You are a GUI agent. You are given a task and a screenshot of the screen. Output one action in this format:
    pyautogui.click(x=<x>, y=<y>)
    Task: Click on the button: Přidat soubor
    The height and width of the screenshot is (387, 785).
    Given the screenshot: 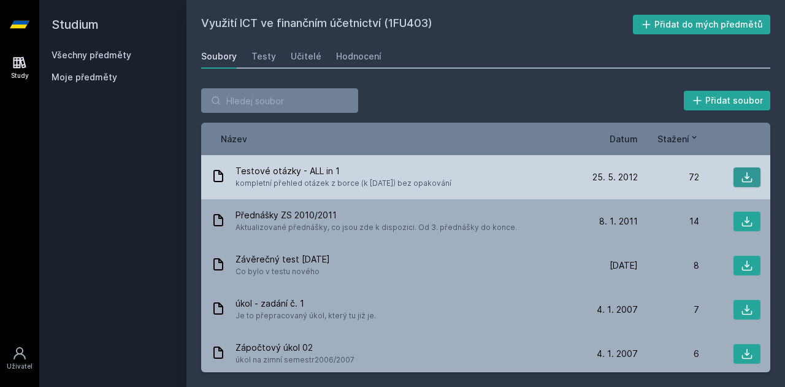 What is the action you would take?
    pyautogui.click(x=727, y=101)
    